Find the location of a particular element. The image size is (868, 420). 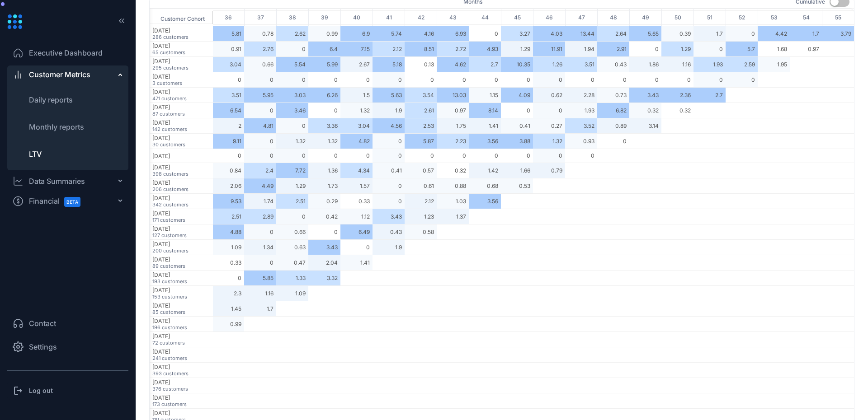

td: 4.16 is located at coordinates (420, 34).